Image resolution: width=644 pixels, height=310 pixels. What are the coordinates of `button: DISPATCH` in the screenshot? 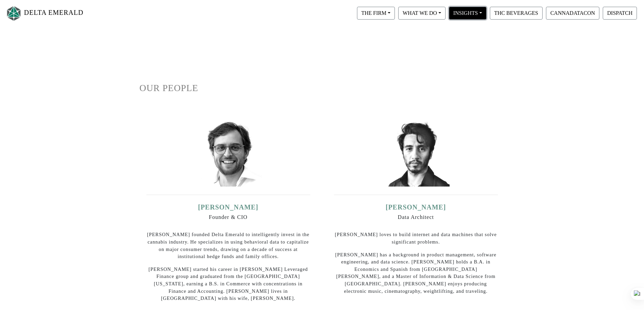 It's located at (620, 13).